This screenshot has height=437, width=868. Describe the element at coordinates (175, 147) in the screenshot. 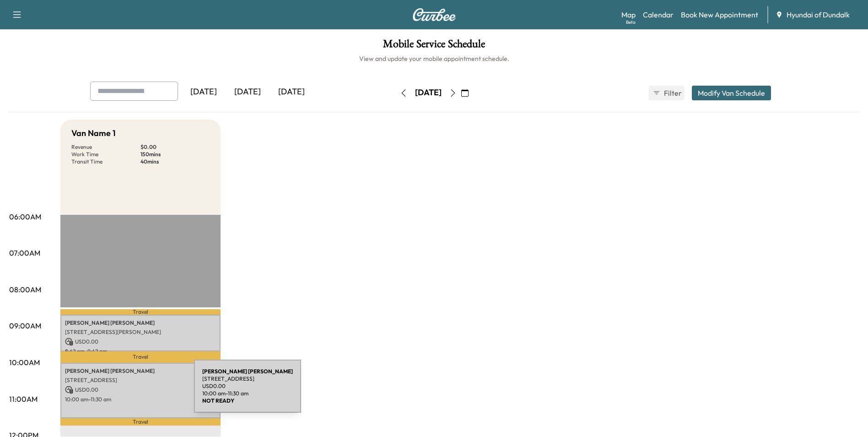

I see `p: $ 0.00` at that location.